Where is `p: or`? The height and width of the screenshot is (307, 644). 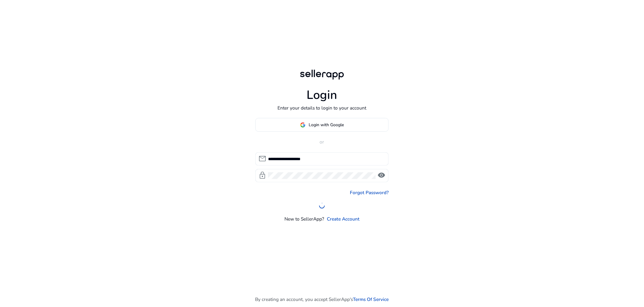
p: or is located at coordinates (322, 141).